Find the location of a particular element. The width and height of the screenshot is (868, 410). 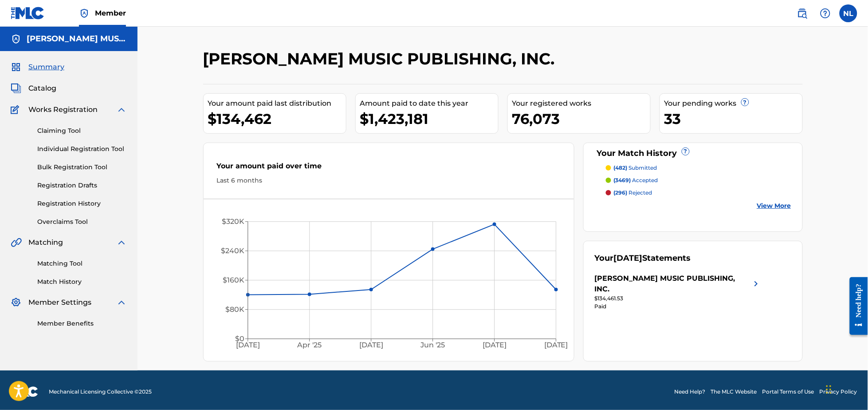

img: help is located at coordinates (826, 13).